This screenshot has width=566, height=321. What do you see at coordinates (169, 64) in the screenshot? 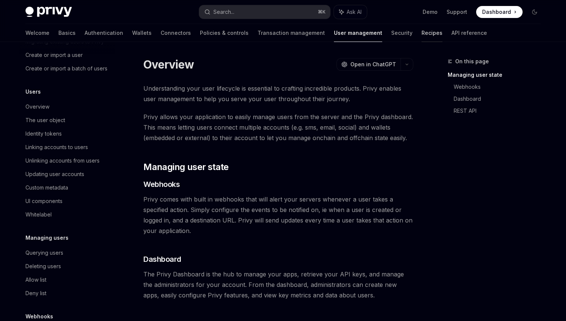
I see `h1: Overview` at bounding box center [169, 64].